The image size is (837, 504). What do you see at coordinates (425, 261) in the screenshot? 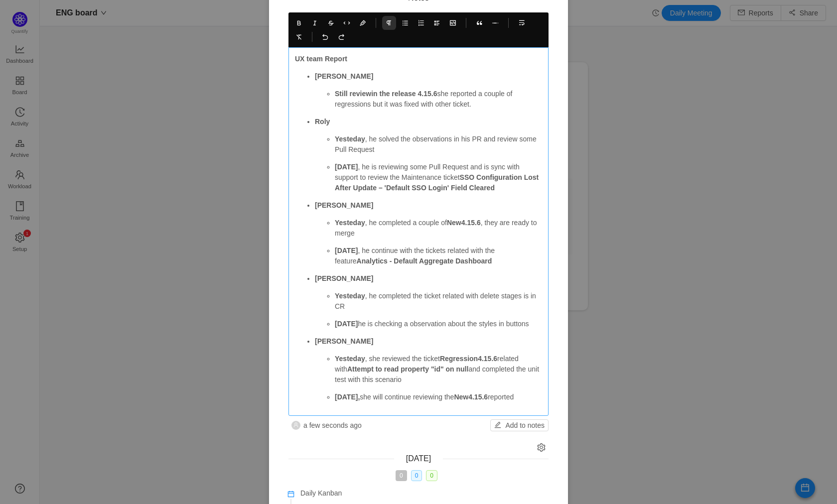
I see `strong: Analytics - Default Aggregate Dashboard` at bounding box center [425, 261].